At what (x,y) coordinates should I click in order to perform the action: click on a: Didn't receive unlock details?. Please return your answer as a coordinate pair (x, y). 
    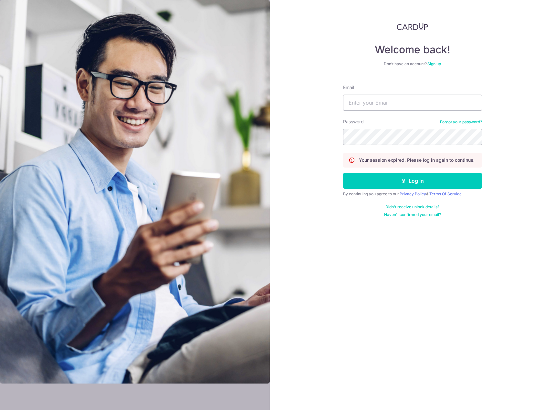
    Looking at the image, I should click on (412, 207).